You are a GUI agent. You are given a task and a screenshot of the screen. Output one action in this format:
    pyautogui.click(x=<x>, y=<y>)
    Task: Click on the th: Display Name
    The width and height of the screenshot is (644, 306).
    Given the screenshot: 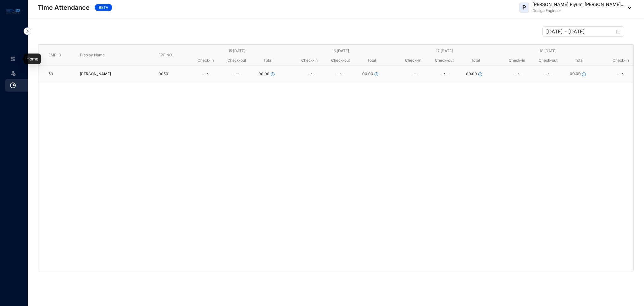 What is the action you would take?
    pyautogui.click(x=109, y=55)
    